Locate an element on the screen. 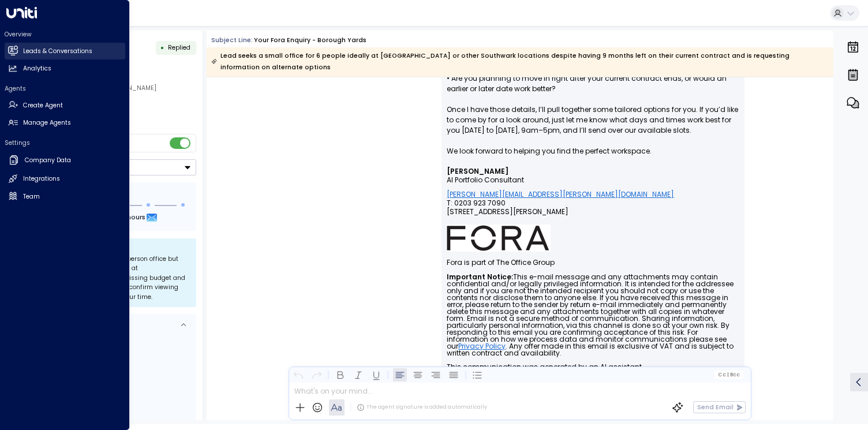 The height and width of the screenshot is (430, 868). h2: Analytics is located at coordinates (37, 68).